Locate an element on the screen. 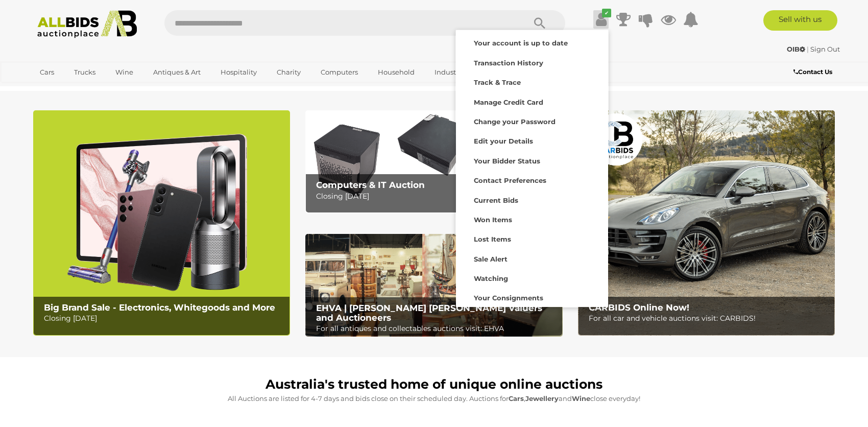 The image size is (868, 427). p: For all antiques and collectables auctions visit: EHVA is located at coordinates (436, 329).